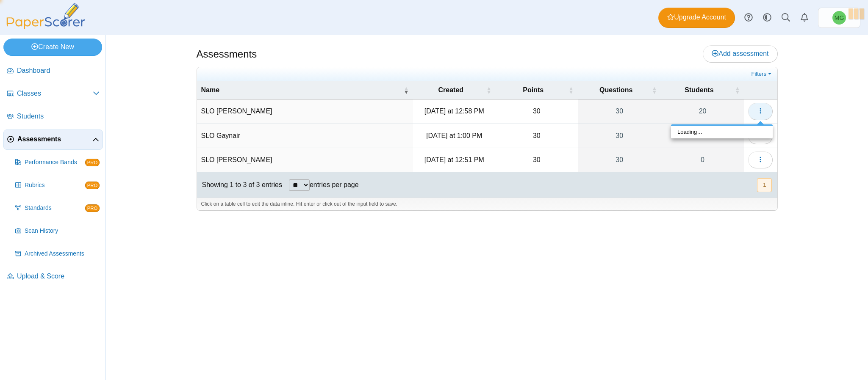 This screenshot has width=868, height=380. I want to click on div: Loading…, so click(722, 132).